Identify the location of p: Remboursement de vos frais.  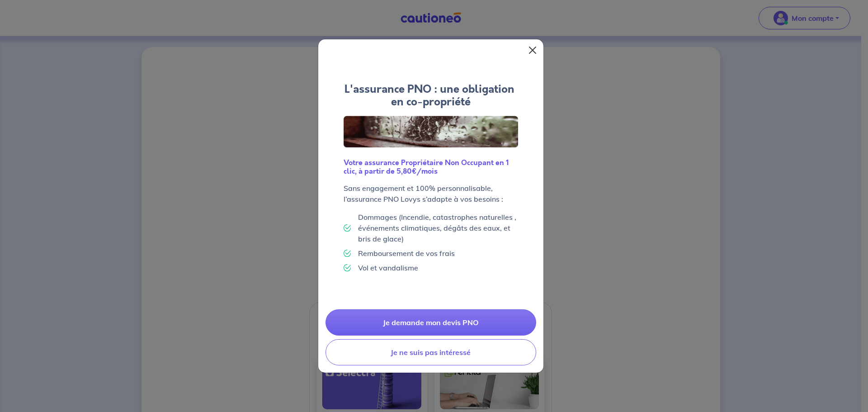
(407, 253).